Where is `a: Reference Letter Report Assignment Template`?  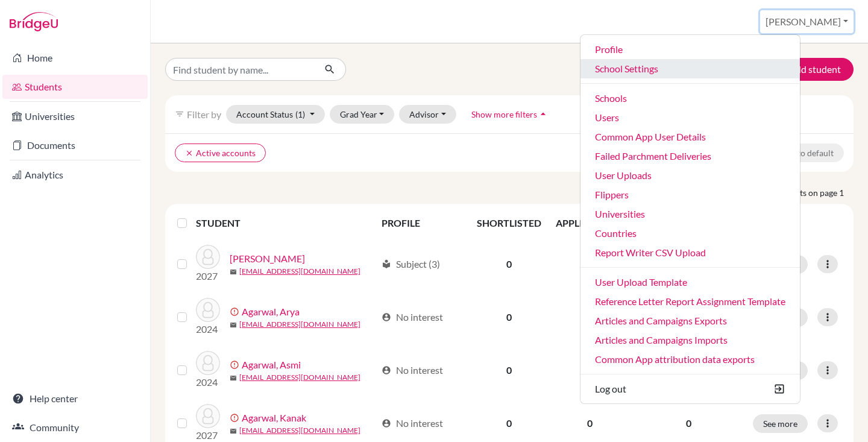
a: Reference Letter Report Assignment Template is located at coordinates (690, 301).